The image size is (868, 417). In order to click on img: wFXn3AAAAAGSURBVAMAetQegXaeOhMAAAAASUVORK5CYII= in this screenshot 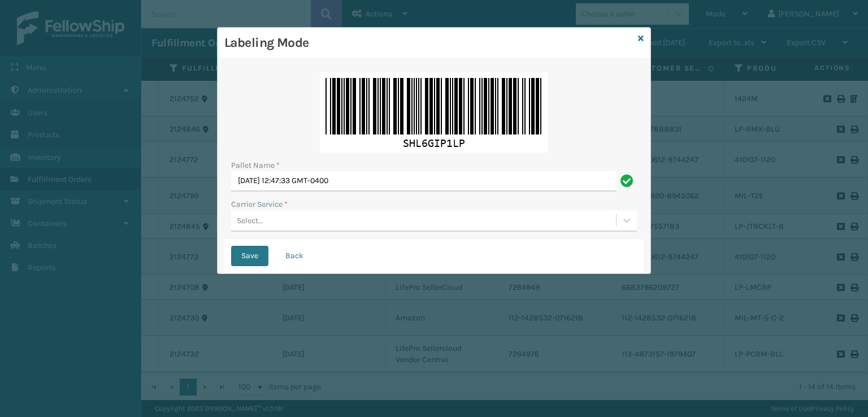, I will do `click(434, 112)`.